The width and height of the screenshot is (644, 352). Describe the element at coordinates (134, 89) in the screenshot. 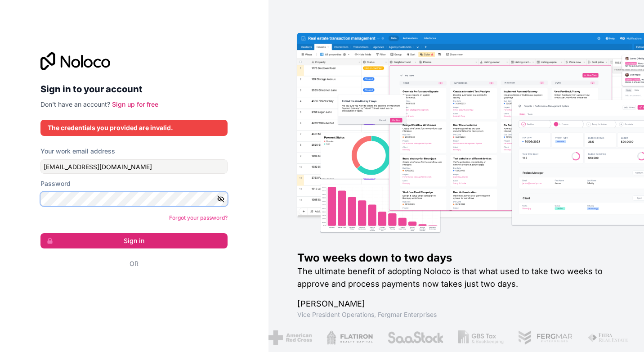

I see `h2: Sign in to your account` at that location.